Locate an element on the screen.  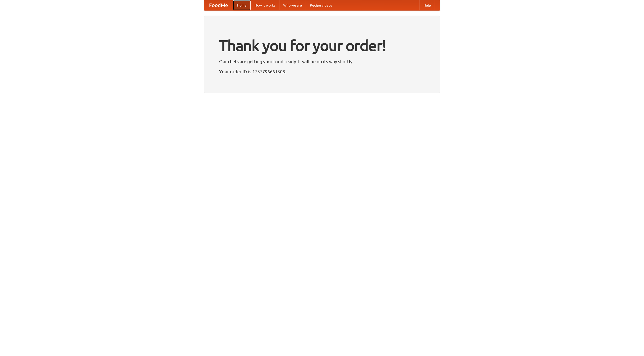
p: Your order ID is 1757796661308. is located at coordinates (322, 71).